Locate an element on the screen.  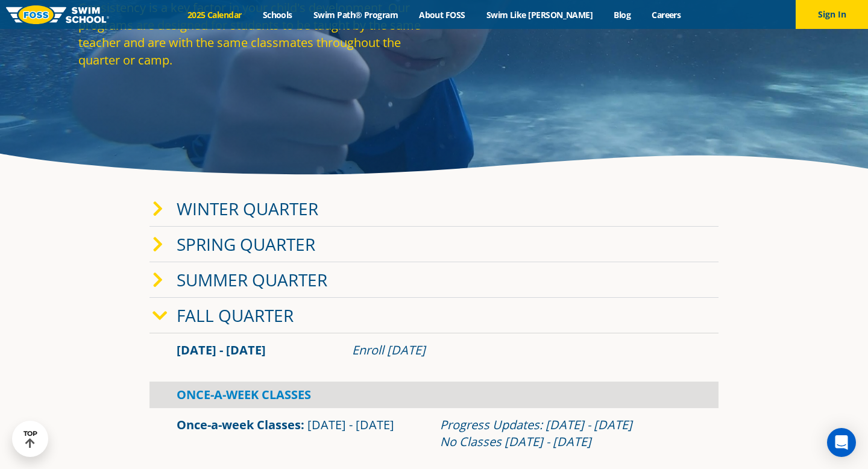
a: About FOSS is located at coordinates (443, 14).